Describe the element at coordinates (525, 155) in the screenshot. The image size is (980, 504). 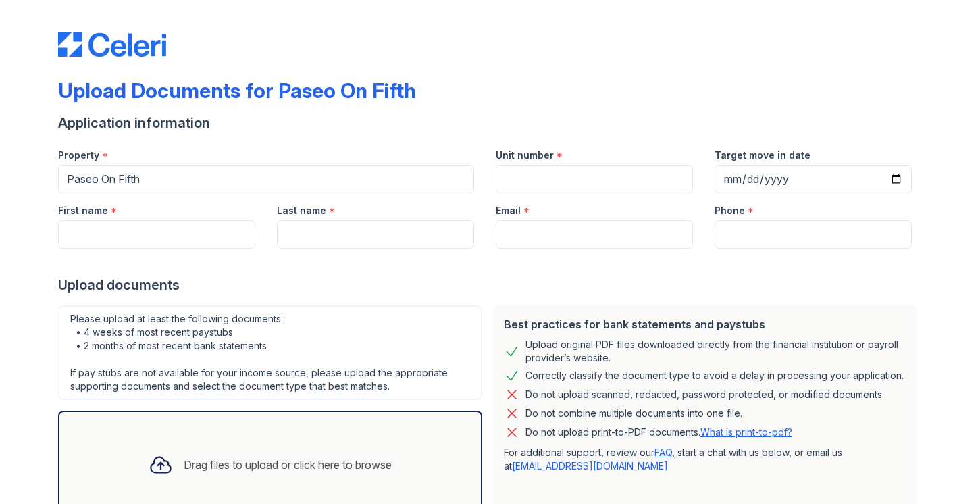
I see `label: Unit number` at that location.